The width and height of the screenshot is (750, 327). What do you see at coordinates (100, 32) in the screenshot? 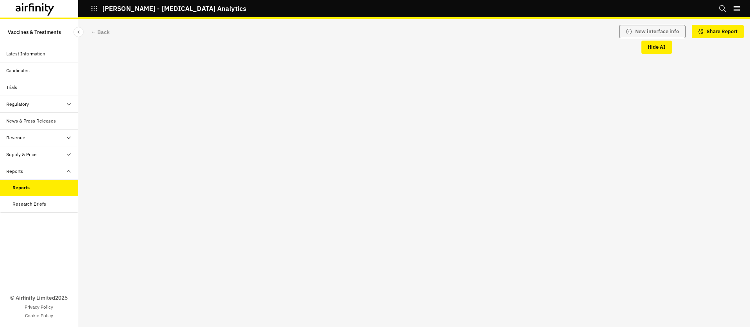
I see `div: ← Back` at bounding box center [100, 32].